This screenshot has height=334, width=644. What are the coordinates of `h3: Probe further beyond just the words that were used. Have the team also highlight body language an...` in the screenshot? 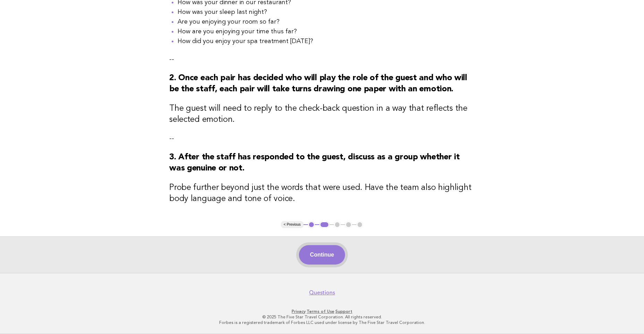 It's located at (322, 194).